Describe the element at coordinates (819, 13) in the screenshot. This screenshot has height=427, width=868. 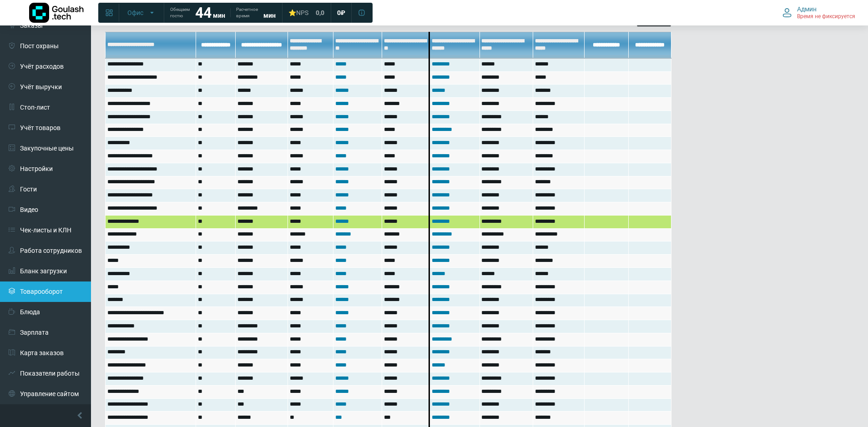
I see `button: Админ Время не фиксируется` at that location.